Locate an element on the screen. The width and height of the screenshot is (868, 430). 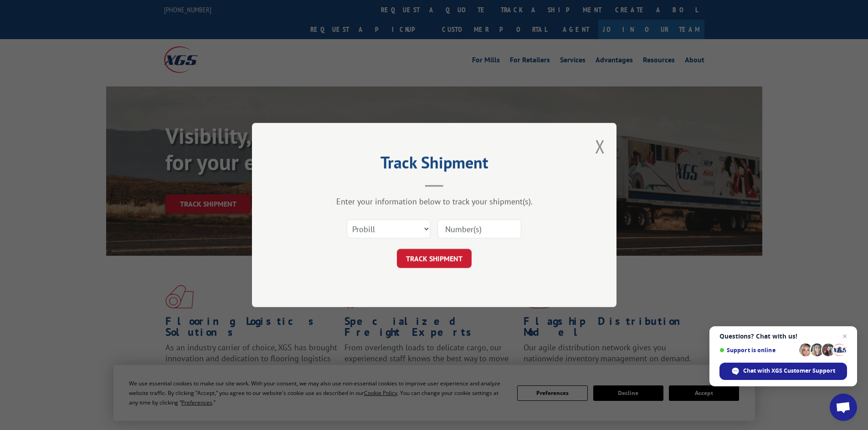
button: Close modal is located at coordinates (600, 146).